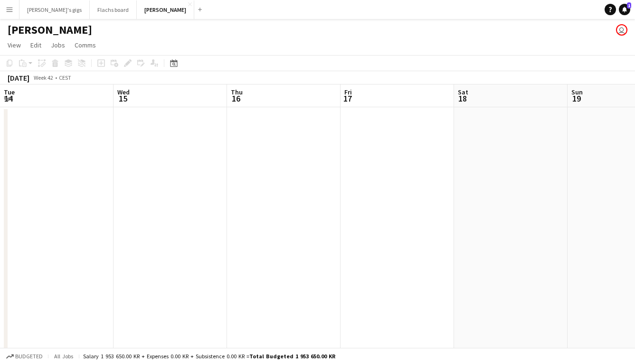 The height and width of the screenshot is (364, 635). What do you see at coordinates (348, 92) in the screenshot?
I see `span: Fri` at bounding box center [348, 92].